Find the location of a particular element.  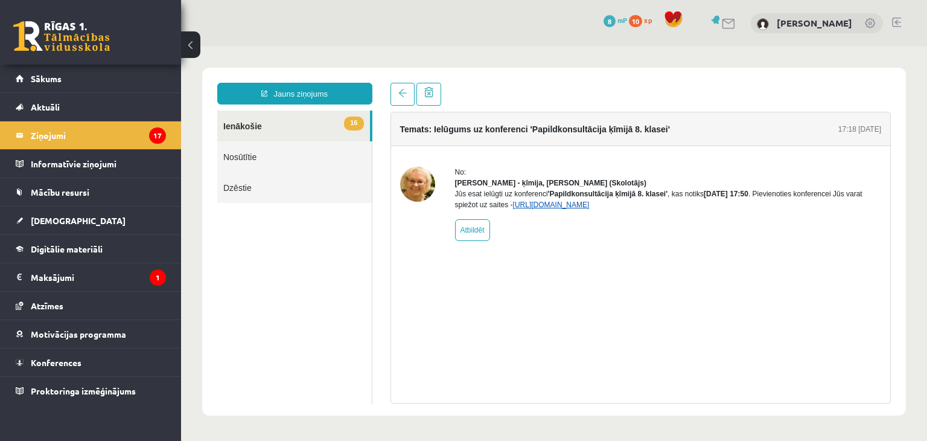

legend: Maksājumi is located at coordinates (98, 277).